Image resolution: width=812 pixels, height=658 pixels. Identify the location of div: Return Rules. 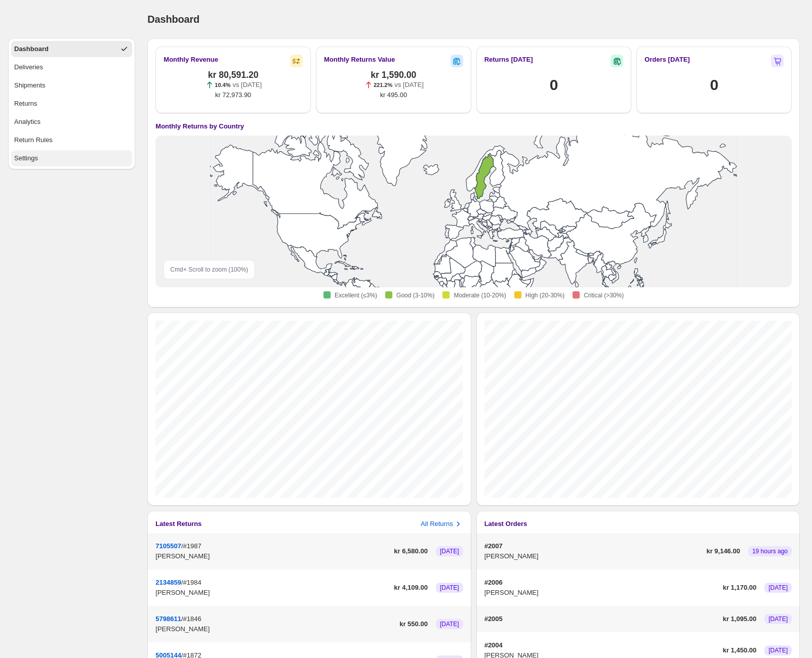
(34, 140).